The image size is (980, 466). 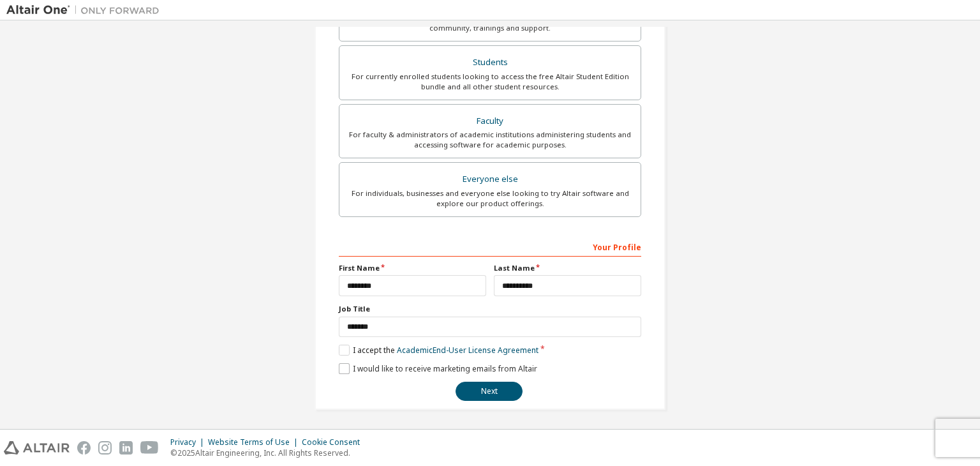 I want to click on img: Altair One, so click(x=86, y=10).